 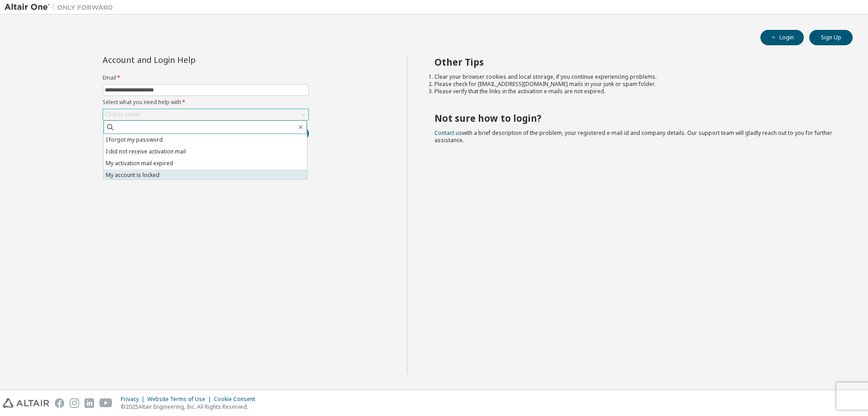 I want to click on div: Account and Login Help, so click(x=185, y=60).